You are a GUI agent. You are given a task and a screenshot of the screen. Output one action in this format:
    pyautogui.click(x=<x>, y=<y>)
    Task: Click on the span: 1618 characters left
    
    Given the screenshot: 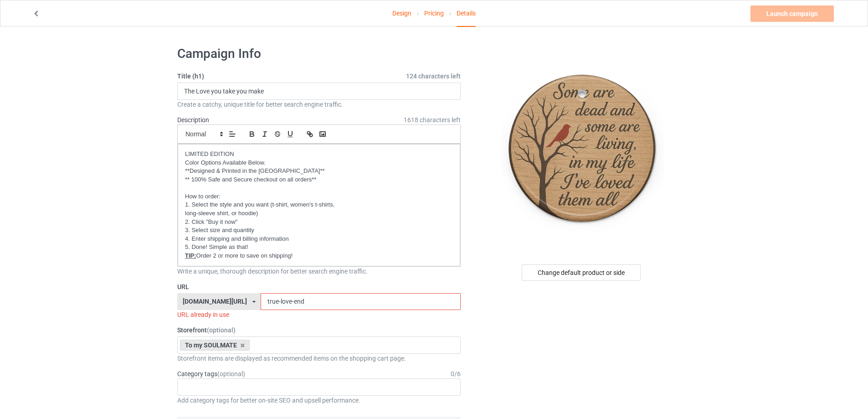 What is the action you would take?
    pyautogui.click(x=432, y=120)
    